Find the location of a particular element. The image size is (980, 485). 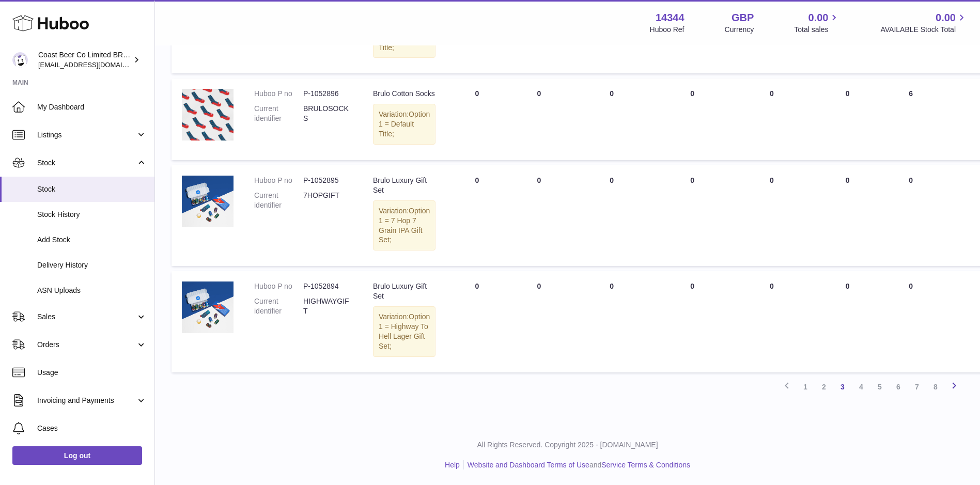

a: 8 is located at coordinates (936, 387).